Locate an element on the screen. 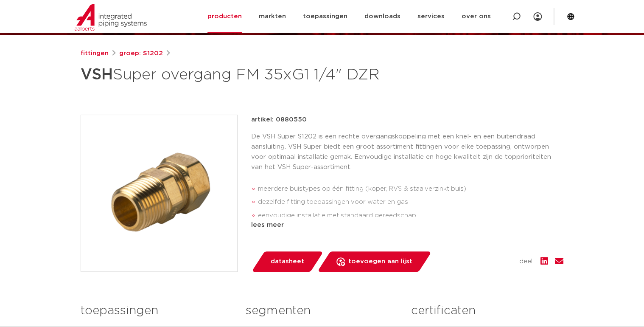 The image size is (644, 327). span: deel: is located at coordinates (527, 262).